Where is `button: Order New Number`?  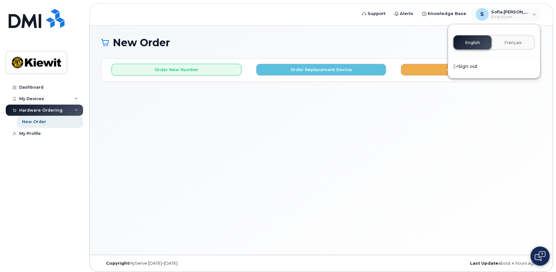
button: Order New Number is located at coordinates (176, 70).